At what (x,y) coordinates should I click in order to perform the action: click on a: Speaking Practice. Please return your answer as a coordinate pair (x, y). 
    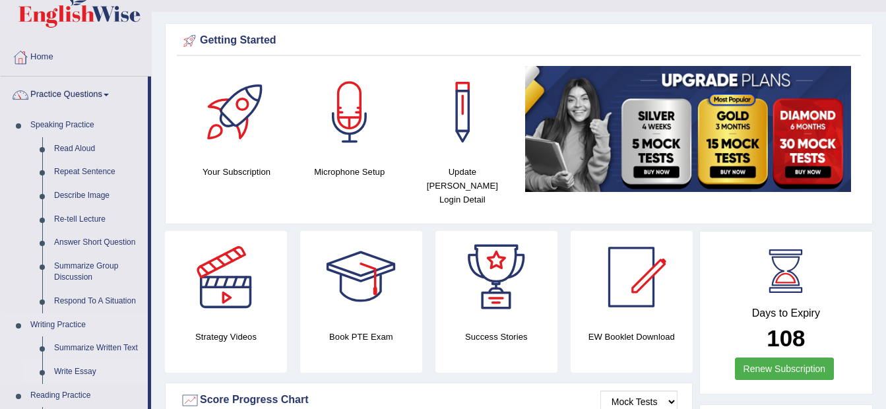
    Looking at the image, I should click on (86, 125).